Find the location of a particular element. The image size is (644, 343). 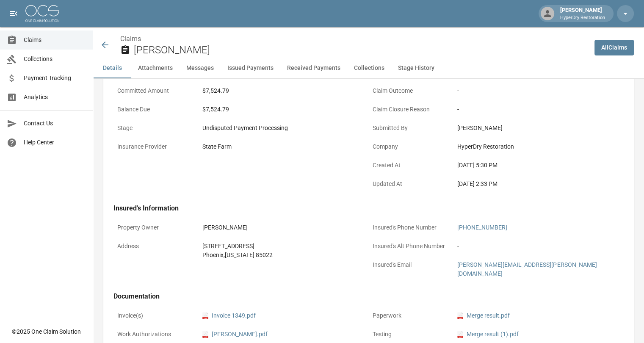

p: Insurance Provider is located at coordinates (156, 146).